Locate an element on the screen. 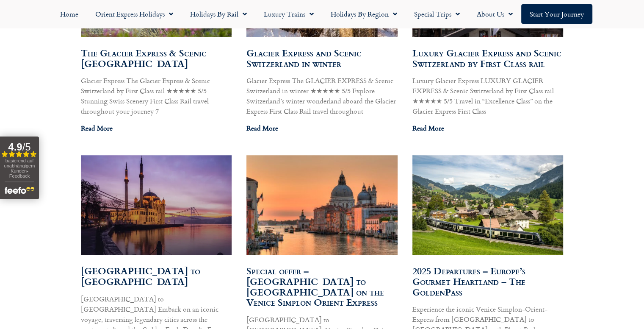 The image size is (644, 329). a: Luxury Glacier Express and Scenic Switzerland by First Class rail is located at coordinates (487, 58).